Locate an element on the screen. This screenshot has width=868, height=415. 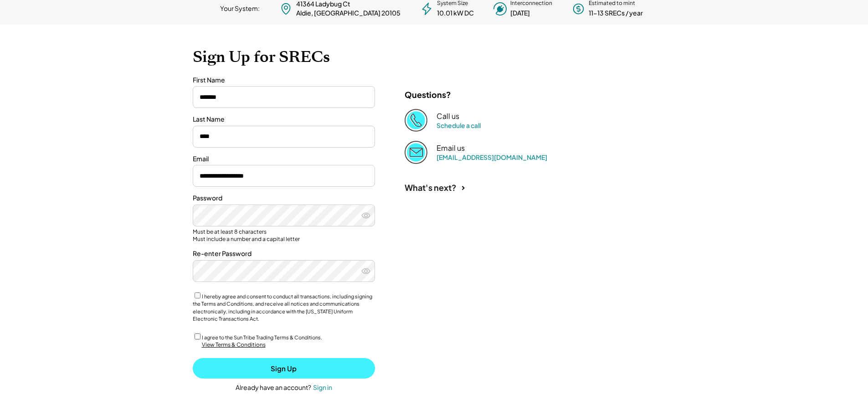
div: Last Name is located at coordinates (284, 120).